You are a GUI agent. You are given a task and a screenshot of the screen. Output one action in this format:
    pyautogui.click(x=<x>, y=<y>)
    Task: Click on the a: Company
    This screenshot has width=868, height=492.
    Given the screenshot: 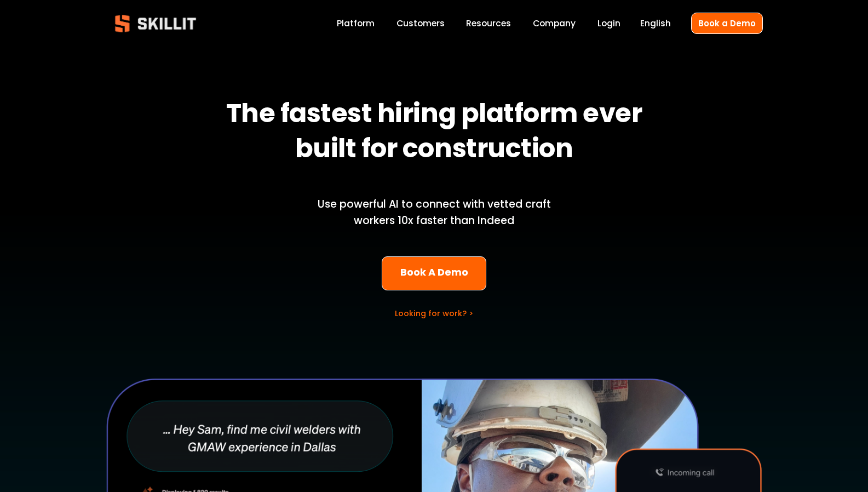 What is the action you would take?
    pyautogui.click(x=554, y=23)
    